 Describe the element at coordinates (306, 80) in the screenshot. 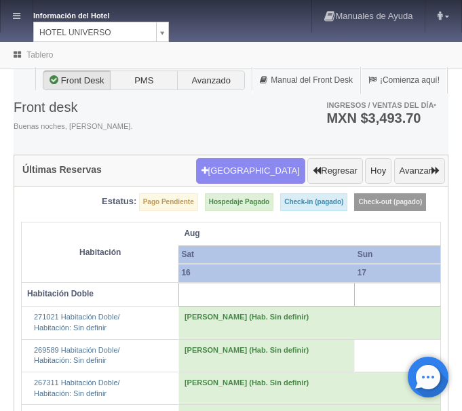

I see `a: Manual del Front Desk` at that location.